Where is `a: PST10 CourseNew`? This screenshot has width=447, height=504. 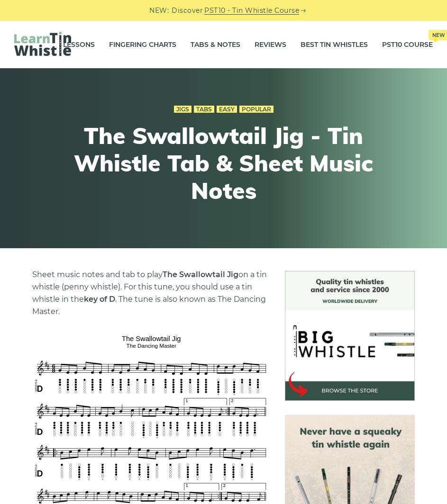
a: PST10 CourseNew is located at coordinates (408, 44).